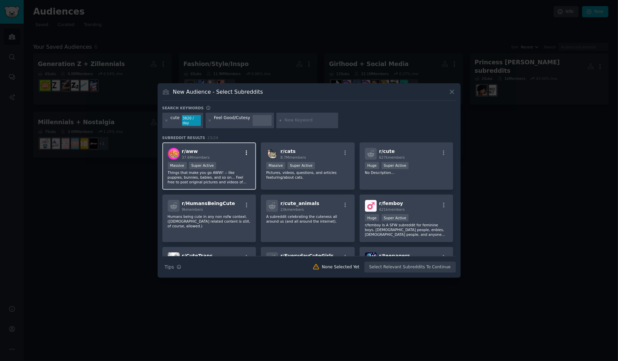 Image resolution: width=618 pixels, height=361 pixels. What do you see at coordinates (209, 177) in the screenshot?
I see `p: Things that make you go AWW! -- like puppies, bunnies, babies, and so on... Feel free to post ori...` at bounding box center [209, 177].